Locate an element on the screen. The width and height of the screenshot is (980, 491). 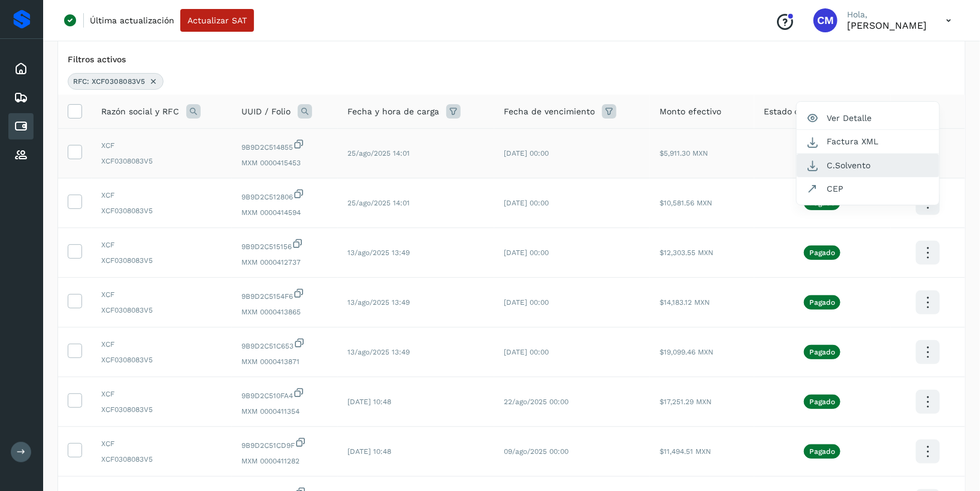
div: Cuentas por pagar is located at coordinates (21, 126).